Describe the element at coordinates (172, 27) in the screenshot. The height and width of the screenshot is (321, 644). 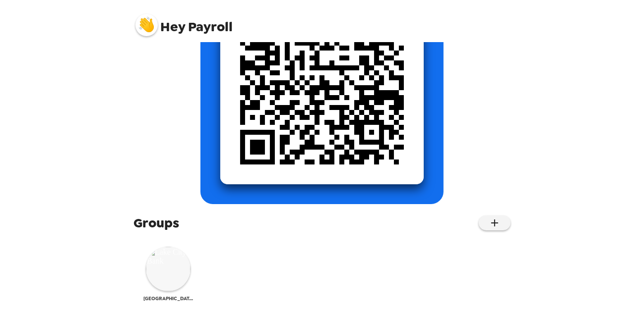
I see `span: Hey` at that location.